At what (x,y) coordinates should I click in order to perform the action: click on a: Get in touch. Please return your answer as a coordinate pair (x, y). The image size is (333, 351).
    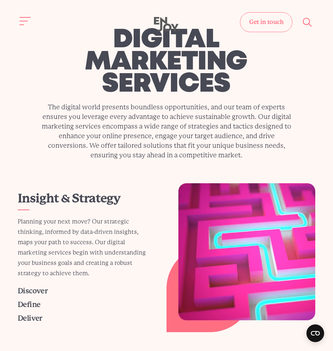
    Looking at the image, I should click on (266, 22).